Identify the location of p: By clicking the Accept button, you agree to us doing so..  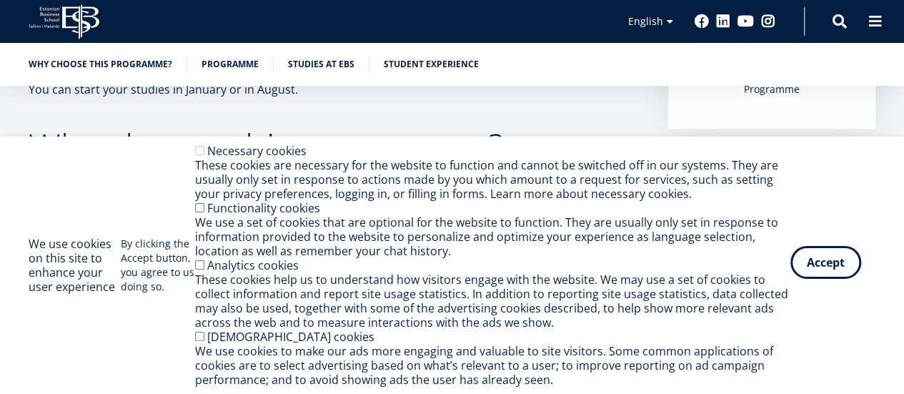
(158, 265).